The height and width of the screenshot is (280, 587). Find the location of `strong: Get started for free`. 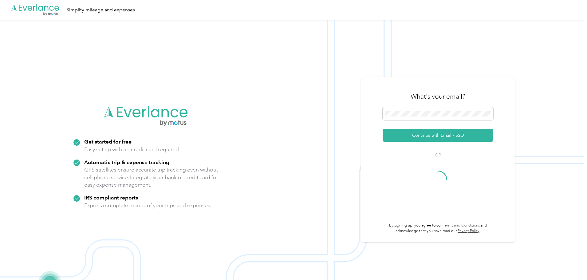

strong: Get started for free is located at coordinates (108, 141).